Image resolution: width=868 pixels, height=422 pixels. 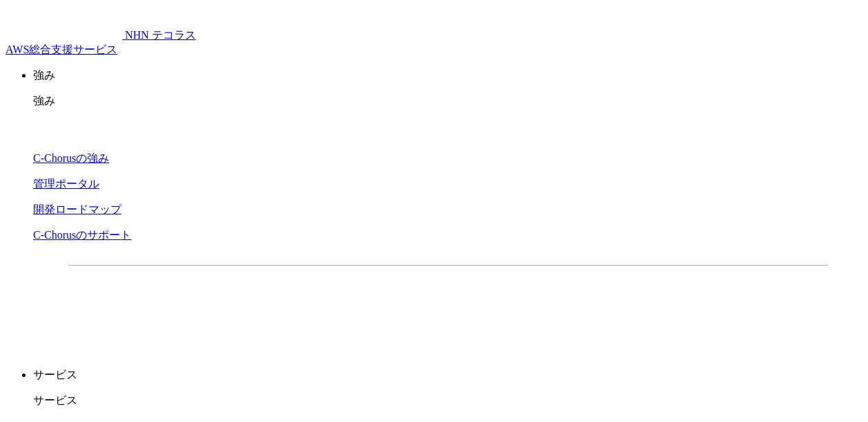 I want to click on a: 資料を請求する, so click(x=330, y=305).